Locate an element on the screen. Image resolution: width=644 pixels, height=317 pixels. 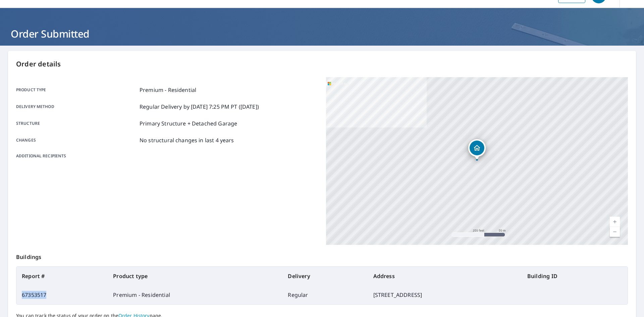
th: Report # is located at coordinates (62, 277).